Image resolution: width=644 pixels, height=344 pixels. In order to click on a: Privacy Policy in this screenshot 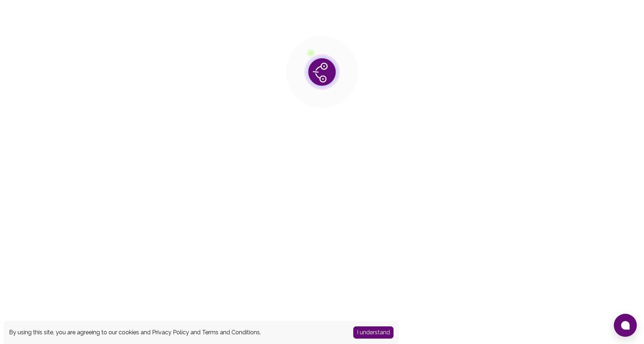, I will do `click(171, 332)`.